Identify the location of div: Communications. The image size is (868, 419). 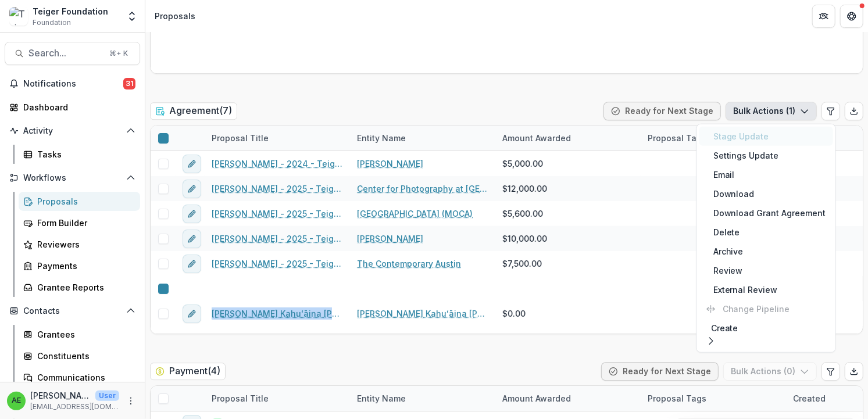
(84, 378).